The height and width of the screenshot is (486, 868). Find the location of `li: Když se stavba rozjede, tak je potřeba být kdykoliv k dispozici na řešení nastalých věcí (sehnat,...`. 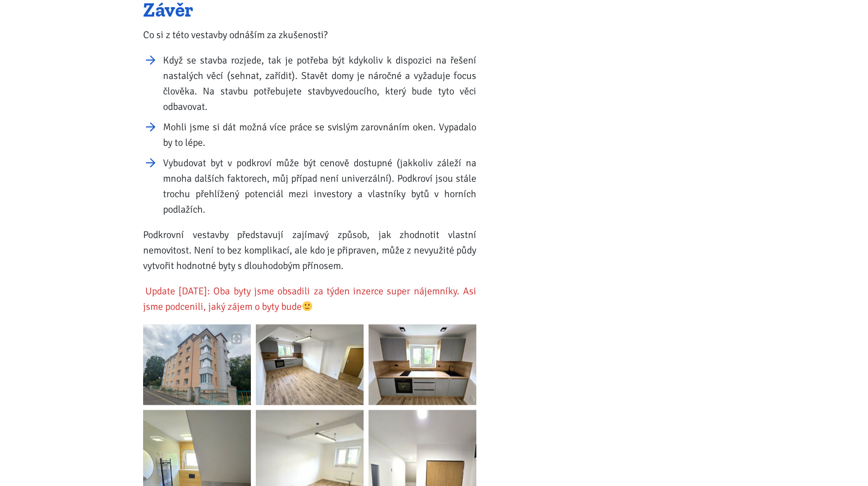

li: Když se stavba rozjede, tak je potřeba být kdykoliv k dispozici na řešení nastalých věcí (sehnat,... is located at coordinates (319, 83).